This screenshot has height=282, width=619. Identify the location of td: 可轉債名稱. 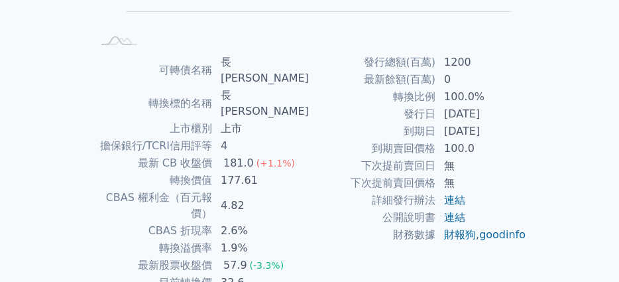
(152, 70).